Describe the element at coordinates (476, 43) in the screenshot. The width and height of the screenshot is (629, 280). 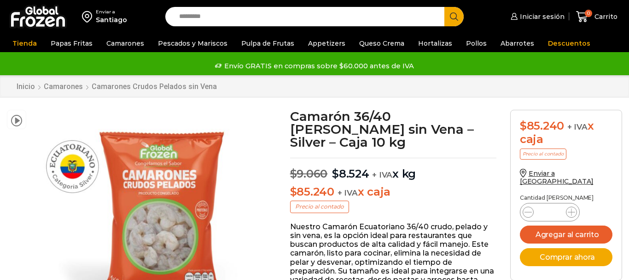
I see `a: Pollos` at that location.